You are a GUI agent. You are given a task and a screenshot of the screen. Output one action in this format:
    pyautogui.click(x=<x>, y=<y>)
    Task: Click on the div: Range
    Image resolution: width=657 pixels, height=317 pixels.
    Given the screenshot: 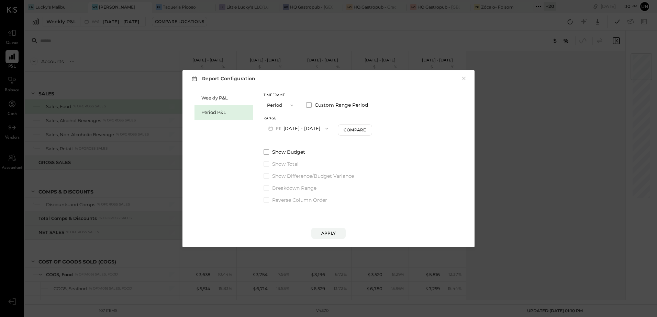 What is the action you would take?
    pyautogui.click(x=298, y=119)
    